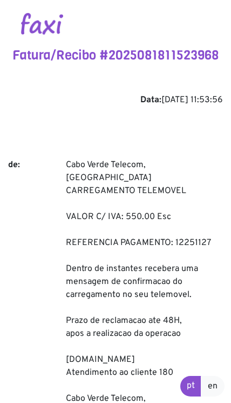 This screenshot has height=403, width=231. What do you see at coordinates (116, 55) in the screenshot?
I see `h4: Fatura/Recibo #2025081811523968` at bounding box center [116, 55].